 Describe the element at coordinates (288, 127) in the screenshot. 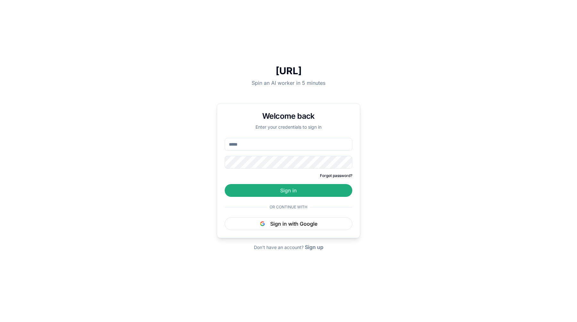

I see `p: Enter your credentials to sign in` at that location.